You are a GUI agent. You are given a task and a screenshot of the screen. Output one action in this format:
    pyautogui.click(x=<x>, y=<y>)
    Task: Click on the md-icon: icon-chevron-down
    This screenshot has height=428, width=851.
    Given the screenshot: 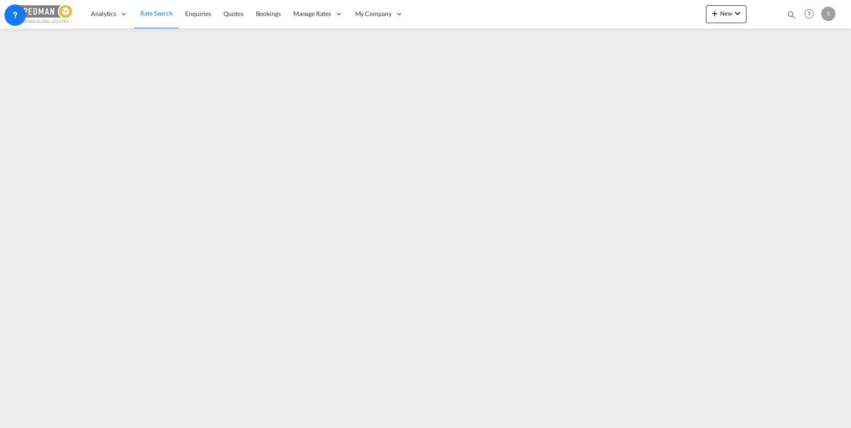 What is the action you would take?
    pyautogui.click(x=738, y=13)
    